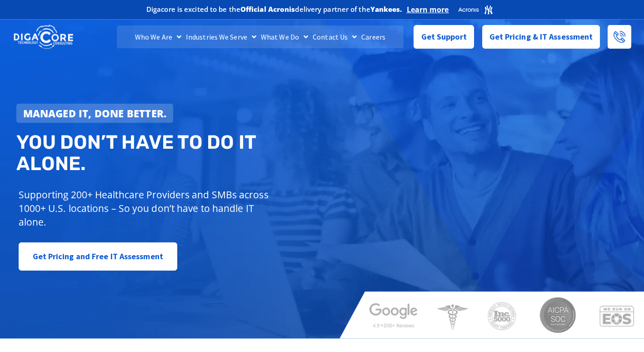  I want to click on a: Managed IT, done better., so click(95, 113).